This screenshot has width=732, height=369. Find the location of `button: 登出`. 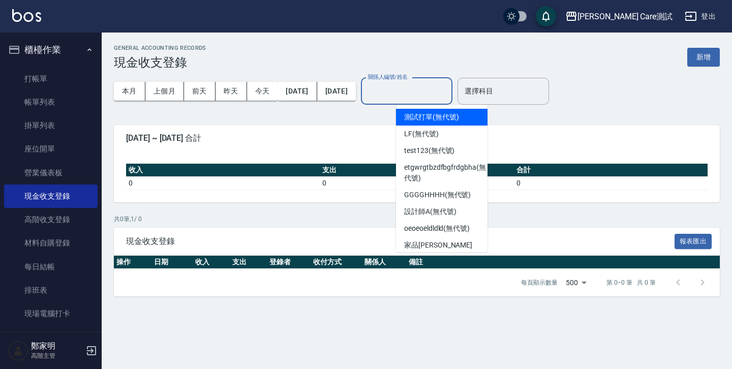

button: 登出 is located at coordinates (700, 16).